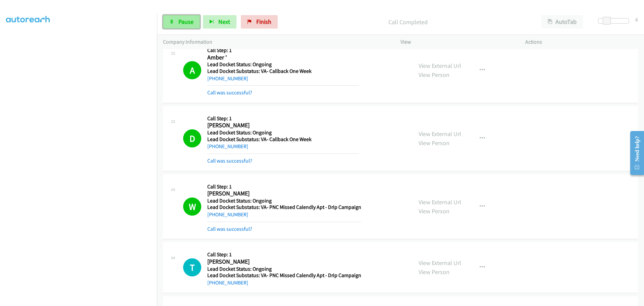  I want to click on p: Company Information, so click(275, 42).